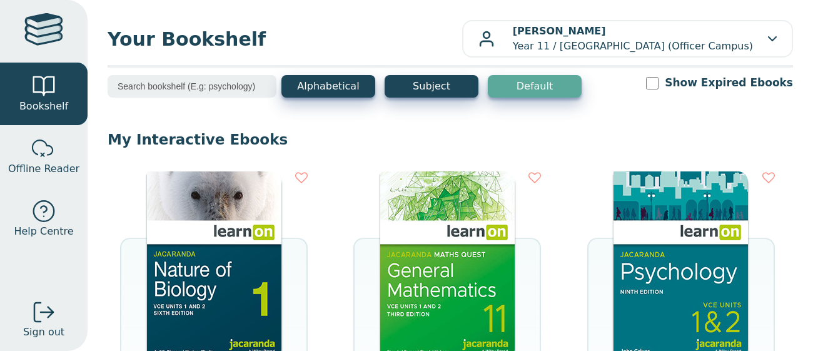  Describe the element at coordinates (192, 86) in the screenshot. I see `input: Search bookshelf (E.g: psychology)` at that location.